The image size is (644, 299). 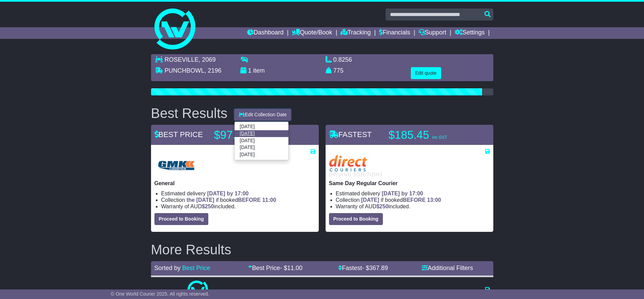 What do you see at coordinates (356, 166) in the screenshot?
I see `img: Direct: Same Day Regular Courier` at bounding box center [356, 166].